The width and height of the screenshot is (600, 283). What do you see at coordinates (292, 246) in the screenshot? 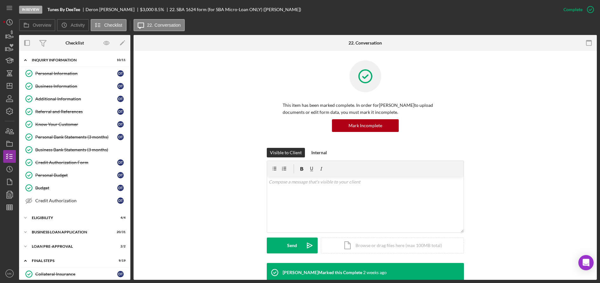
I see `div: Send` at bounding box center [292, 246].